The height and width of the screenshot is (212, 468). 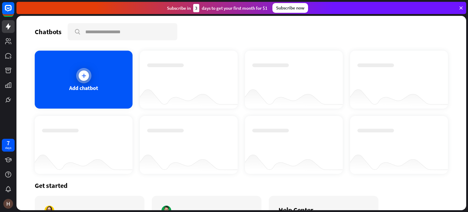 I want to click on div: days, so click(x=8, y=148).